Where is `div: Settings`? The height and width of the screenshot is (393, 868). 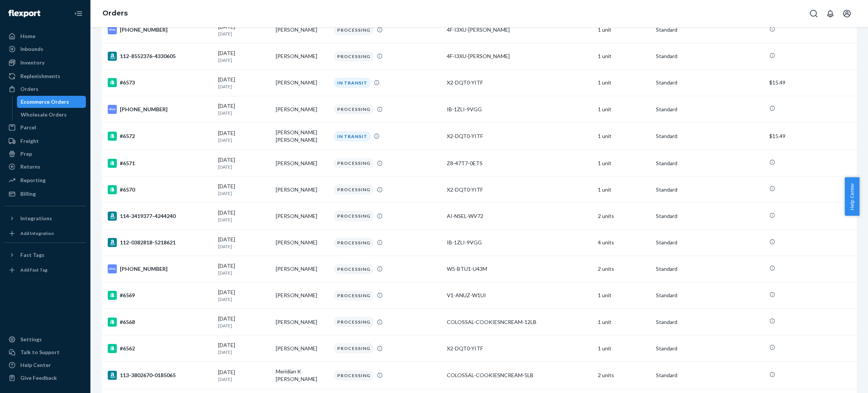 div: Settings is located at coordinates (31, 339).